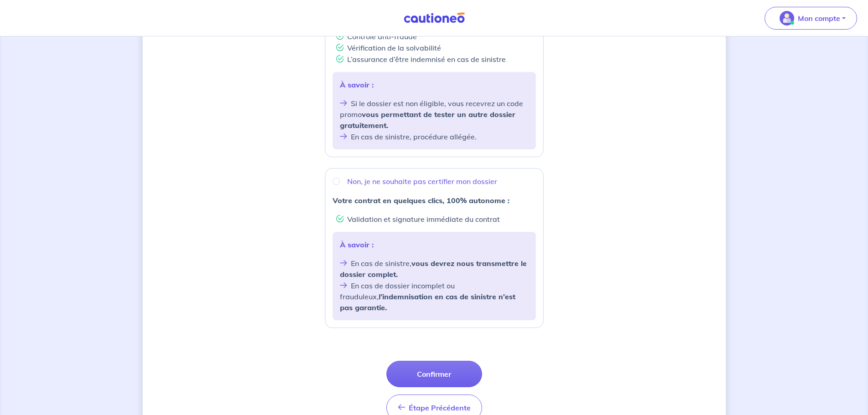  What do you see at coordinates (434, 18) in the screenshot?
I see `img: Cautioneo` at bounding box center [434, 18].